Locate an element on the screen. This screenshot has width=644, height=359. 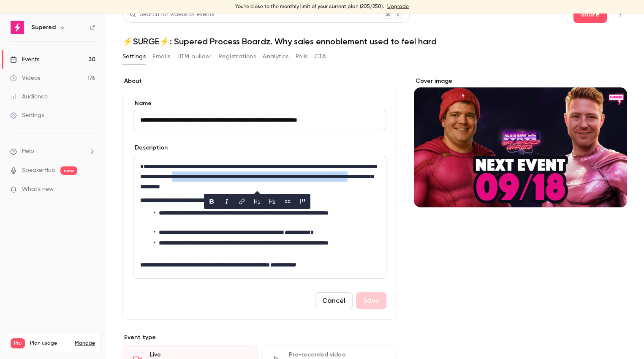
section: description is located at coordinates (259, 217).